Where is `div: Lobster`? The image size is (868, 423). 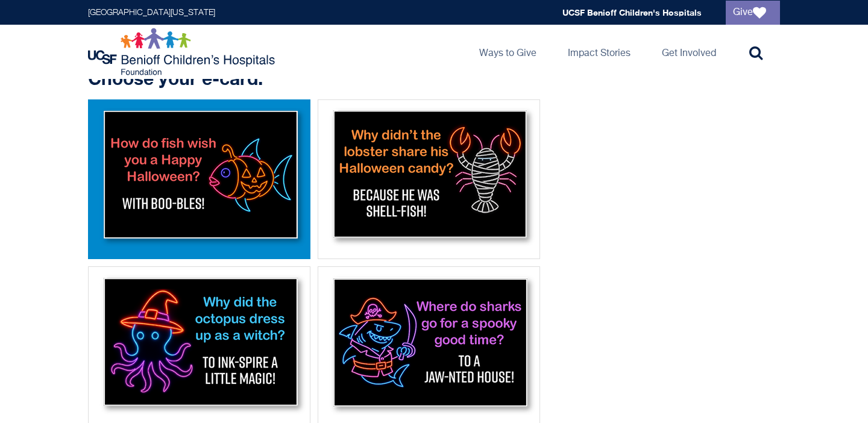
div: Lobster is located at coordinates (429, 179).